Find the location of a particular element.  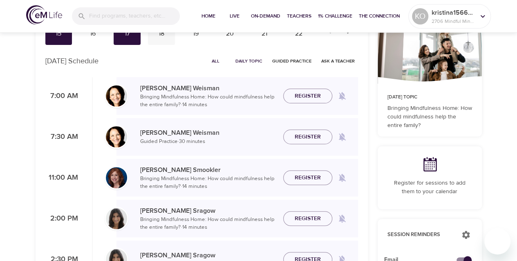

p: Guided Practice · 30 minutes is located at coordinates (208, 142).